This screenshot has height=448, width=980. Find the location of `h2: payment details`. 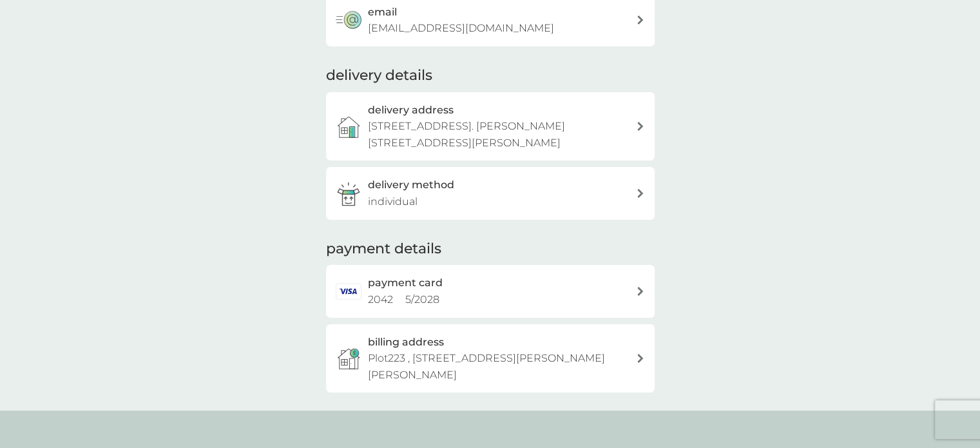

h2: payment details is located at coordinates (384, 249).